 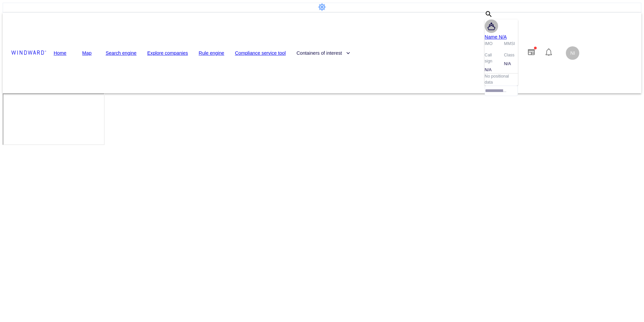 What do you see at coordinates (573, 53) in the screenshot?
I see `button: NI` at bounding box center [573, 53].